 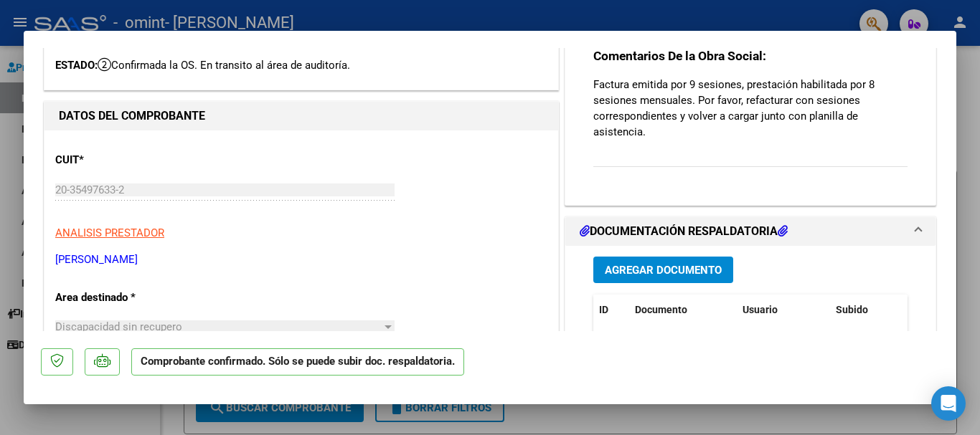 I want to click on datatable-header-cell: Usuario, so click(x=783, y=310).